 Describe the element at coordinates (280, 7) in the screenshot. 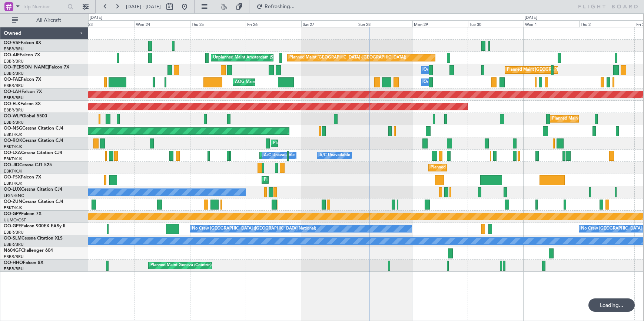

I see `span: Refreshing...` at that location.